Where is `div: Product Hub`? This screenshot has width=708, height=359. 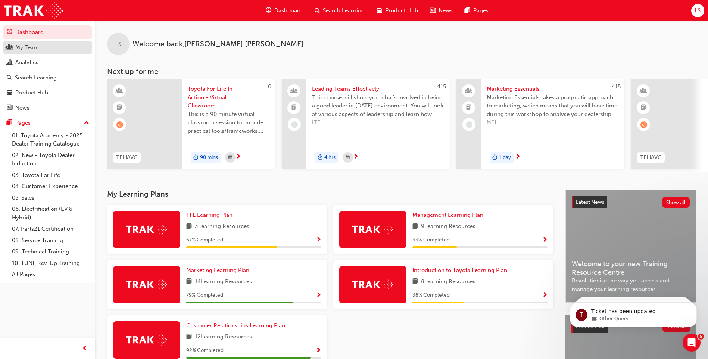 div: Product Hub is located at coordinates (32, 93).